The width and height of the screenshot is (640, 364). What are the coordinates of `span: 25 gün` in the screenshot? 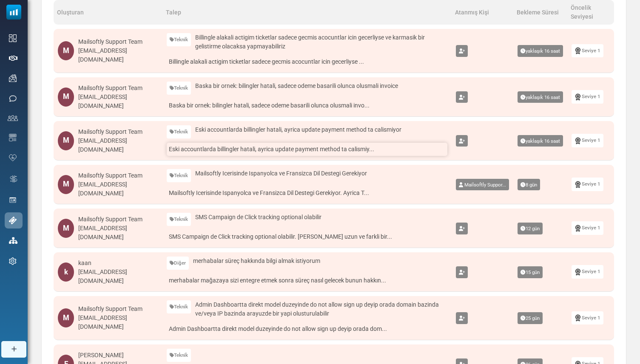 It's located at (530, 318).